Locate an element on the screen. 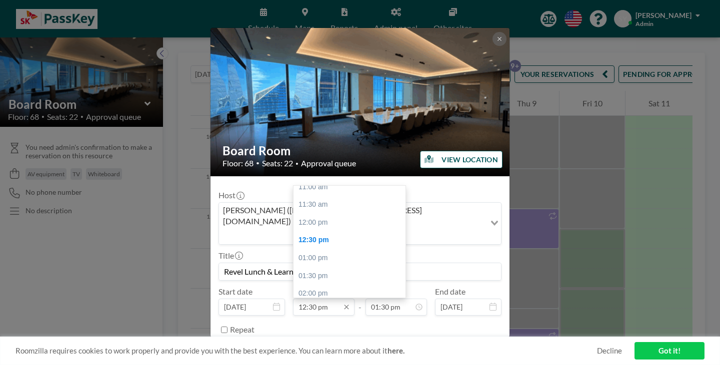 The width and height of the screenshot is (720, 365). span: Roomzilla requires cookies to work properly and provide you with the best experience. You can lea... is located at coordinates (306, 351).